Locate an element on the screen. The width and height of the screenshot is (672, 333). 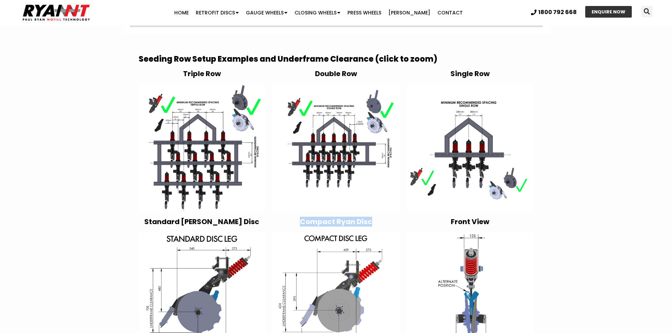
h4: Compact Ryan Disc is located at coordinates (336, 222).